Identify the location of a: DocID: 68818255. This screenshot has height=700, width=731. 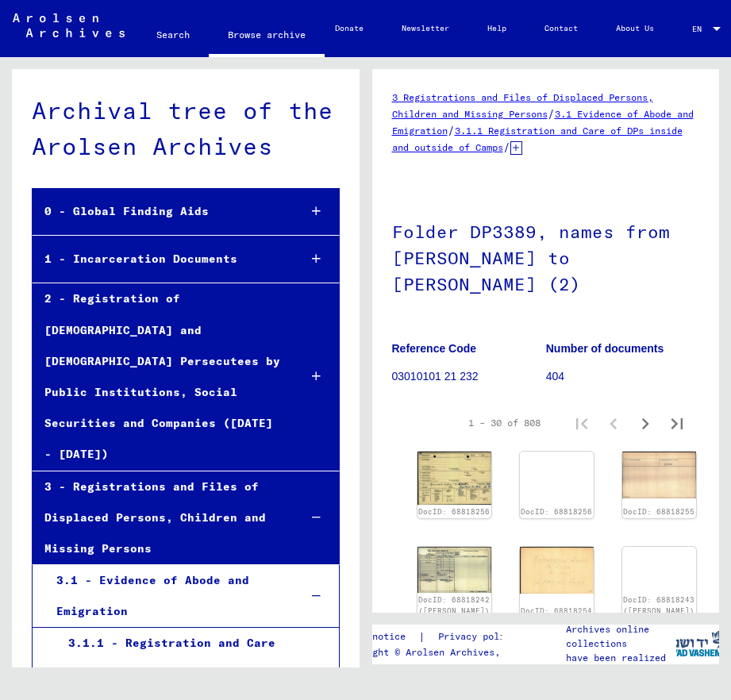
(659, 511).